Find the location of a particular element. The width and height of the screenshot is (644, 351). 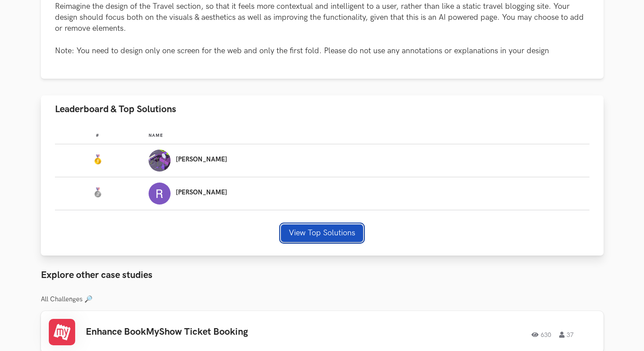

h3: Enhance BookMyShow Ticket Booking is located at coordinates (210, 332).